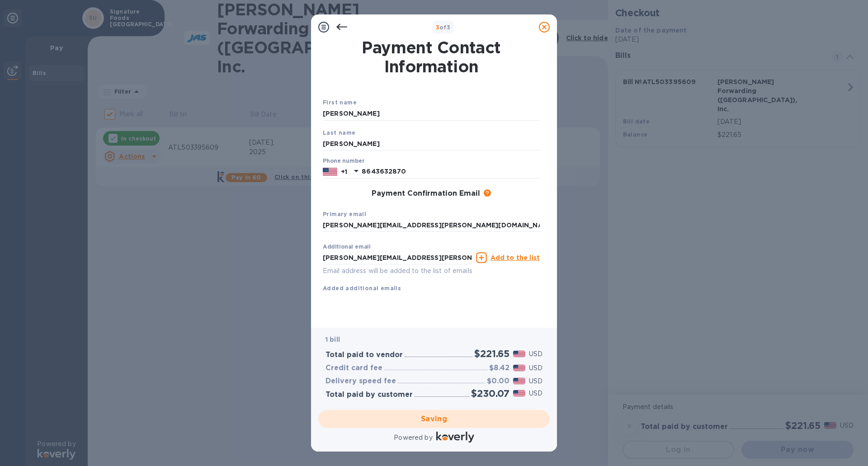 The width and height of the screenshot is (868, 466). Describe the element at coordinates (398, 257) in the screenshot. I see `input: Enter additional email` at that location.